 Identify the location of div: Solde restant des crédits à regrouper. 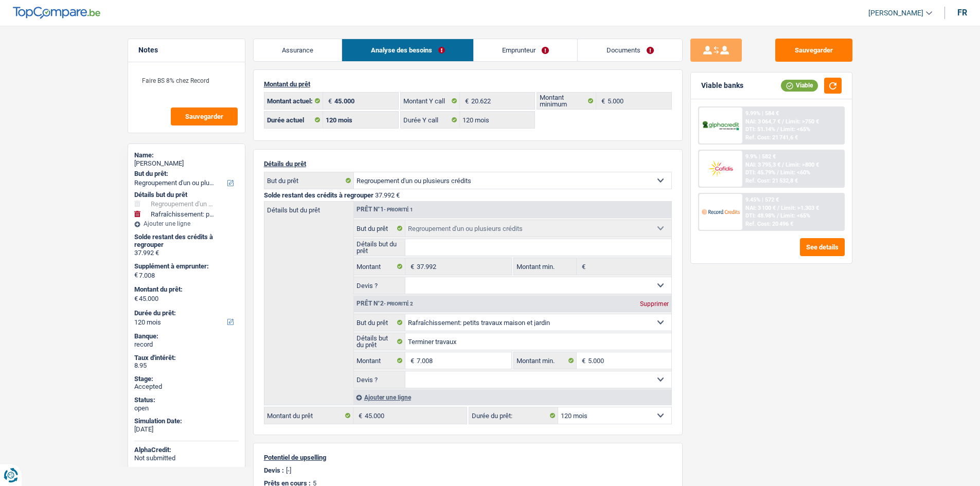
(186, 241).